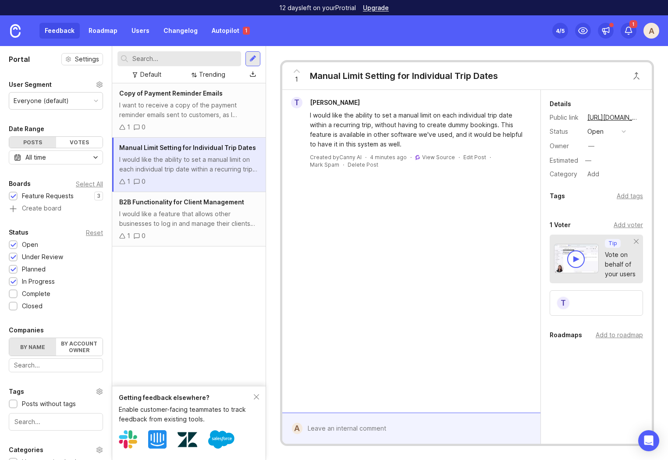 The width and height of the screenshot is (668, 460). I want to click on div: Add, so click(593, 174).